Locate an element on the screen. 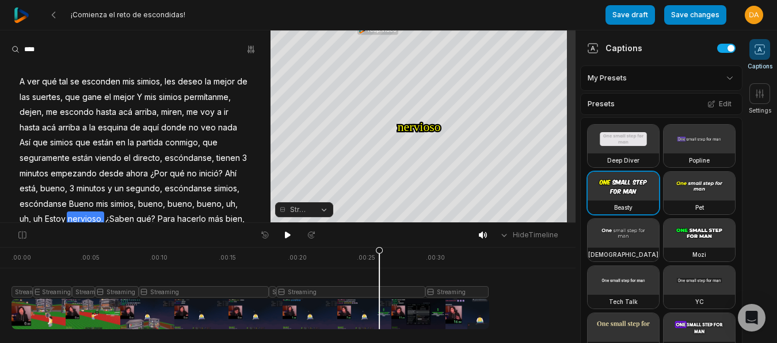 The image size is (777, 343). span: ¡Comienza el reto de escondidas! is located at coordinates (128, 15).